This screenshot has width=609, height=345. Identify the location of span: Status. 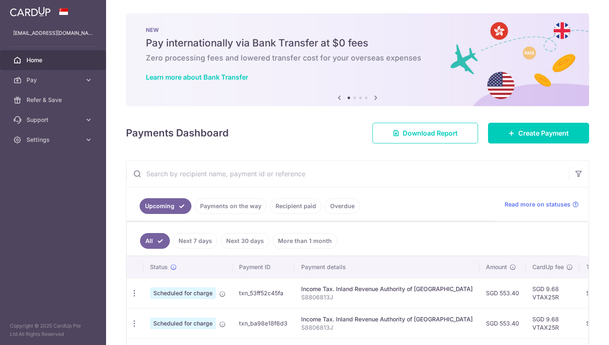
(159, 267).